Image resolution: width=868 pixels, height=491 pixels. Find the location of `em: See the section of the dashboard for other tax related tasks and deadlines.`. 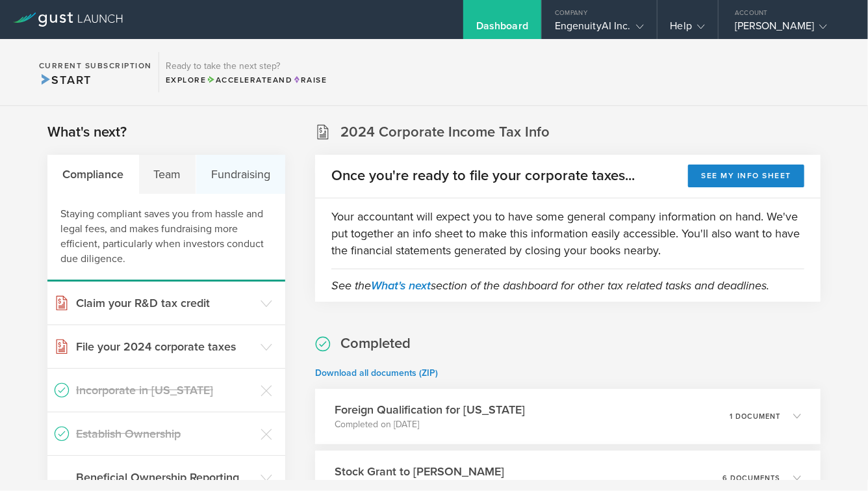

em: See the section of the dashboard for other tax related tasks and deadlines. is located at coordinates (550, 285).